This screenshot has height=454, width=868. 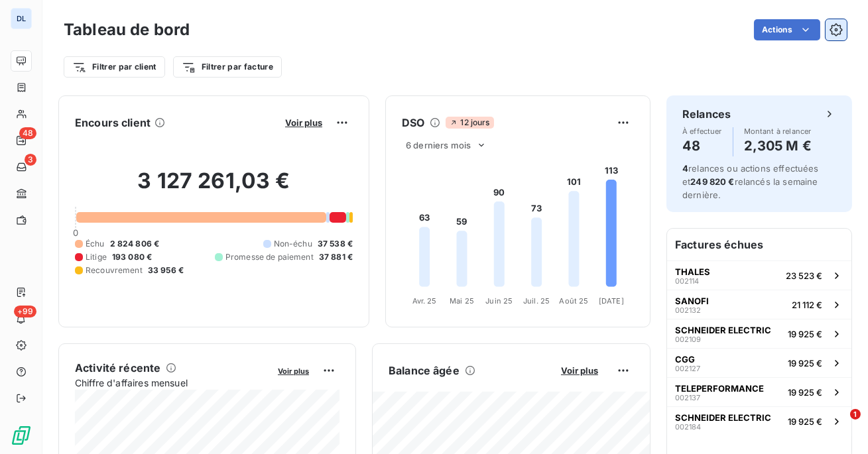 What do you see at coordinates (213, 187) in the screenshot?
I see `h2: 3 127 261,03 €` at bounding box center [213, 187].